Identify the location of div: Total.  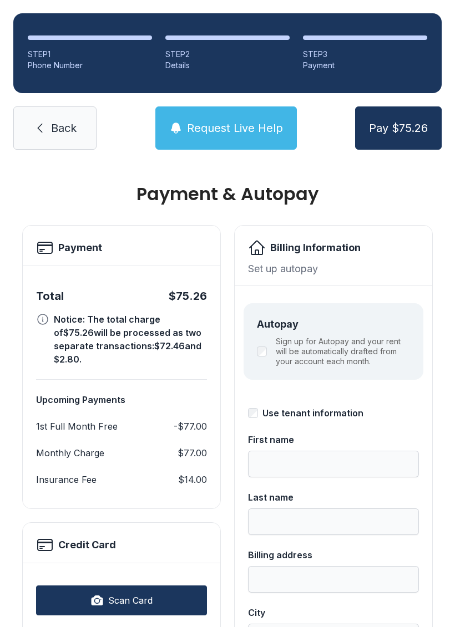
(50, 296).